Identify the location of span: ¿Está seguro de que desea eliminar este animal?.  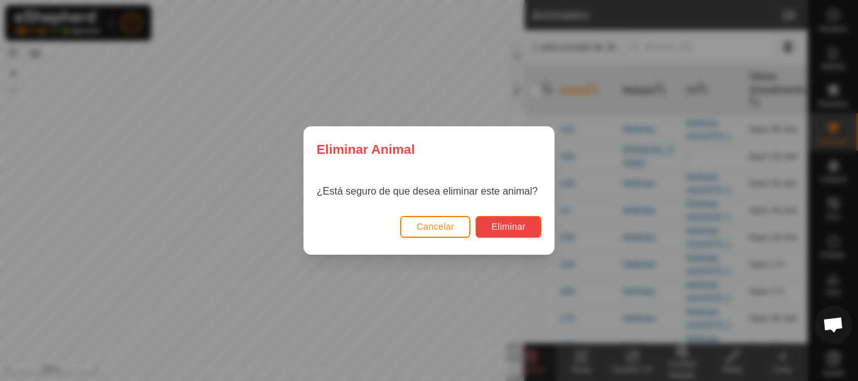
(427, 191).